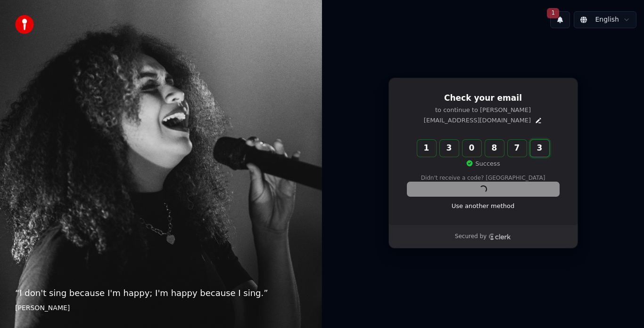  What do you see at coordinates (25, 25) in the screenshot?
I see `img: youka` at bounding box center [25, 25].